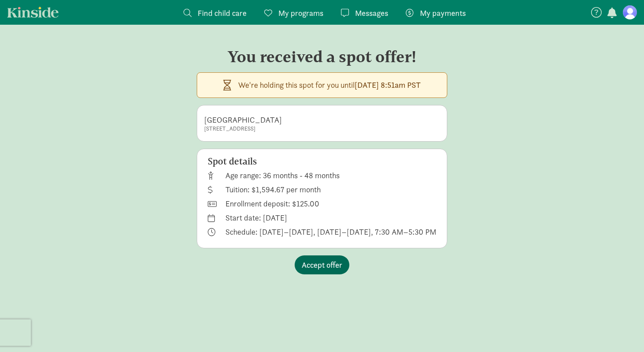 The image size is (644, 352). What do you see at coordinates (272, 204) in the screenshot?
I see `p: Enrollment deposit: $125.00` at bounding box center [272, 204].